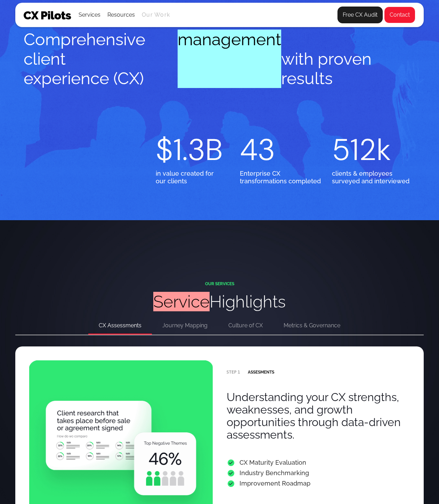 The height and width of the screenshot is (504, 439). I want to click on code: step, so click(231, 372).